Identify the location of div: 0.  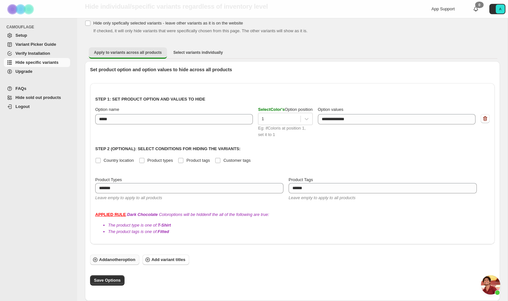
(480, 5).